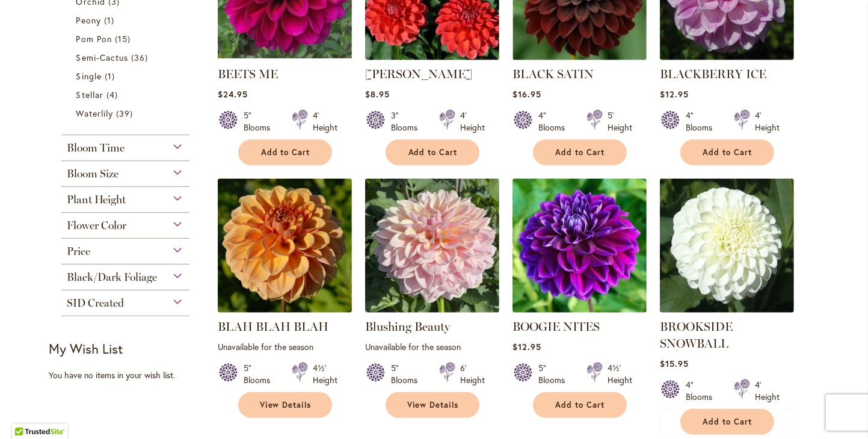 This screenshot has height=439, width=868. I want to click on img: Blushing Beauty, so click(432, 245).